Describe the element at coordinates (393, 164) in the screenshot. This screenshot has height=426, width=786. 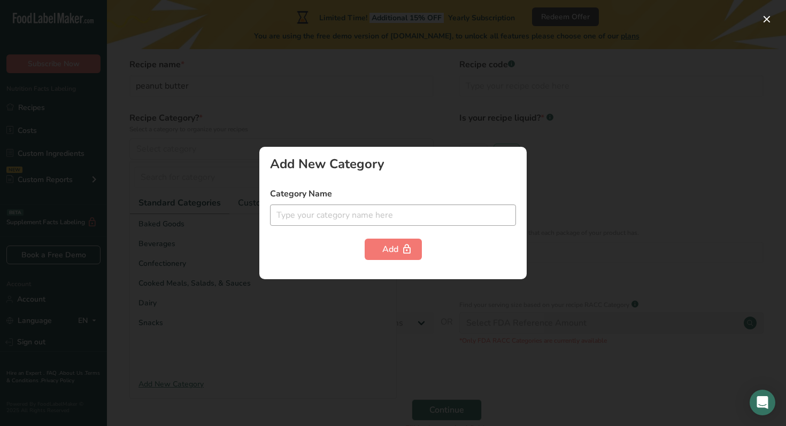
I see `div: Add New Category` at that location.